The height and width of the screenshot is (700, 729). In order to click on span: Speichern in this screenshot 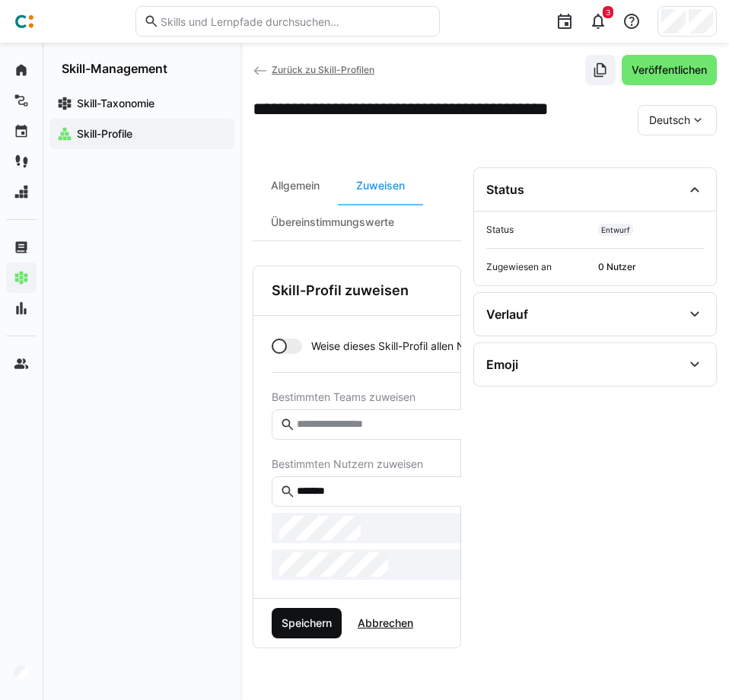, I will do `click(306, 623)`.